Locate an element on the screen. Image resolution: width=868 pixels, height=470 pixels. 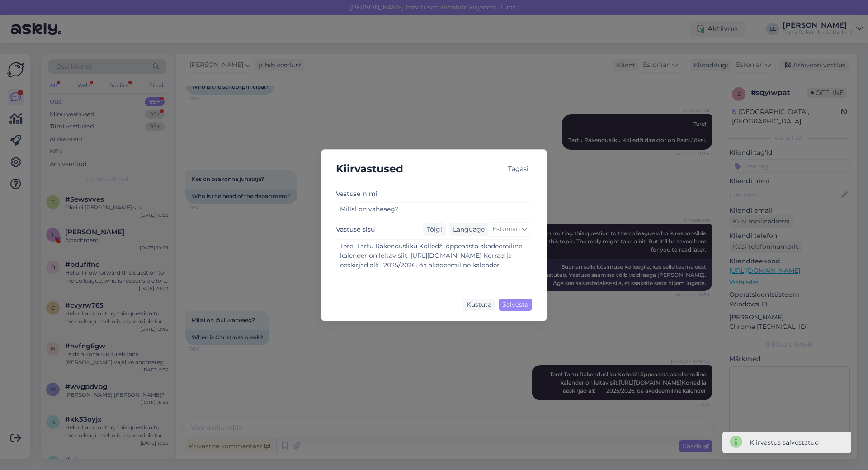
div: Tagasi is located at coordinates (518, 169).